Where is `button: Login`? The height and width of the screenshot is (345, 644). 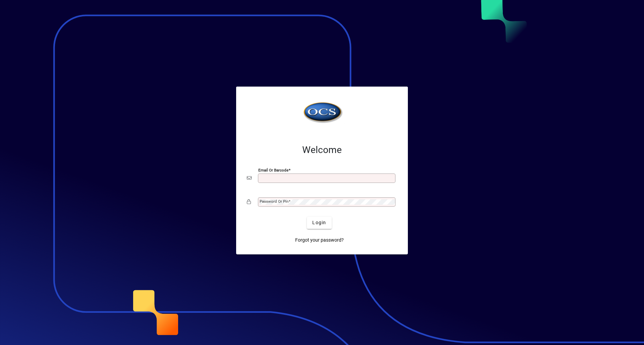 button: Login is located at coordinates (319, 223).